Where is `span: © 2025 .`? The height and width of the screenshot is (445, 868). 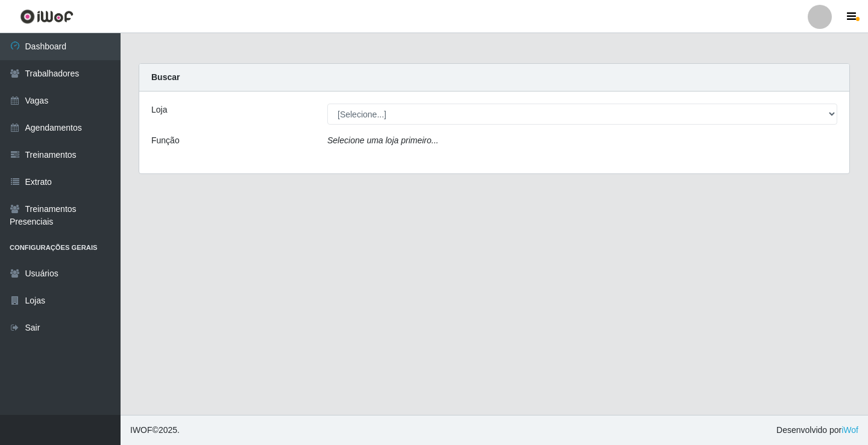
span: © 2025 . is located at coordinates (155, 430).